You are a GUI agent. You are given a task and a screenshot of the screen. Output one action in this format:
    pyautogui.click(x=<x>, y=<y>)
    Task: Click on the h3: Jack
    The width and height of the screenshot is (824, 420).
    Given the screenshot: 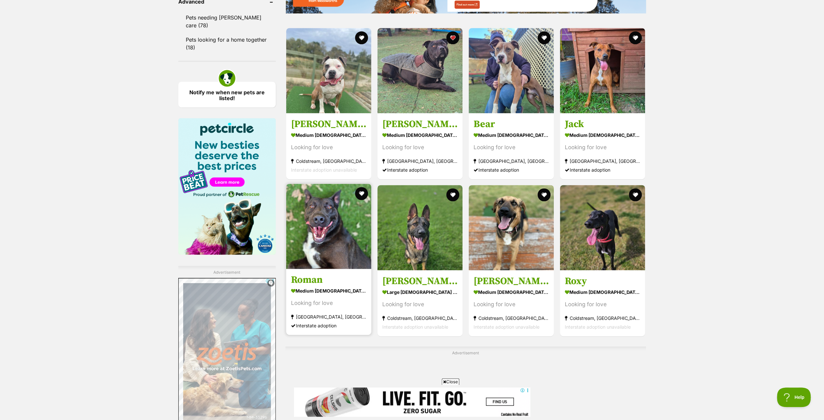 What is the action you would take?
    pyautogui.click(x=603, y=124)
    